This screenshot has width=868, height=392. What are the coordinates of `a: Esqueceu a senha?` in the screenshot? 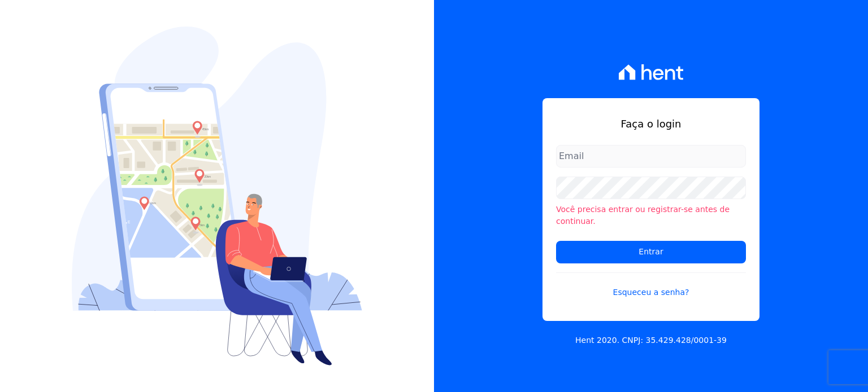 It's located at (650, 286).